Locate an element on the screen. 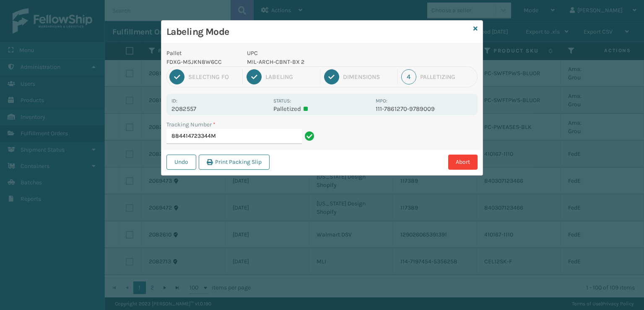  div: Labeling is located at coordinates (290, 77).